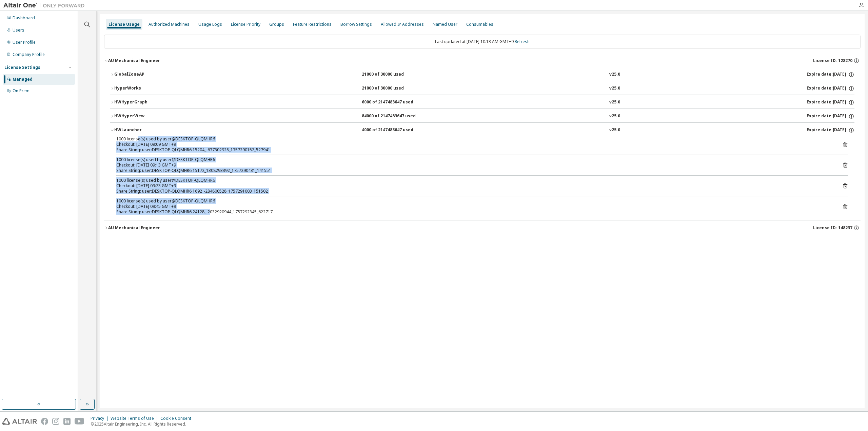 The height and width of the screenshot is (431, 868). I want to click on div: GlobalZoneAP, so click(145, 74).